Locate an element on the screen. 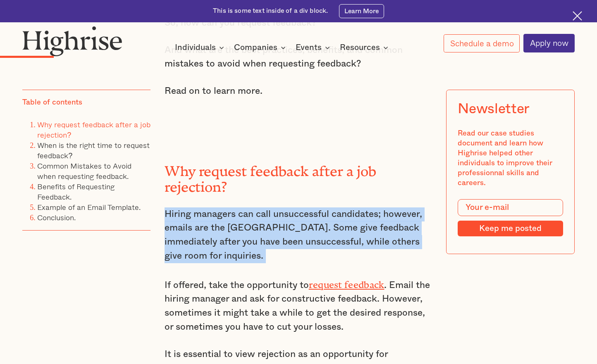 The height and width of the screenshot is (364, 597). a: request feedback is located at coordinates (347, 283).